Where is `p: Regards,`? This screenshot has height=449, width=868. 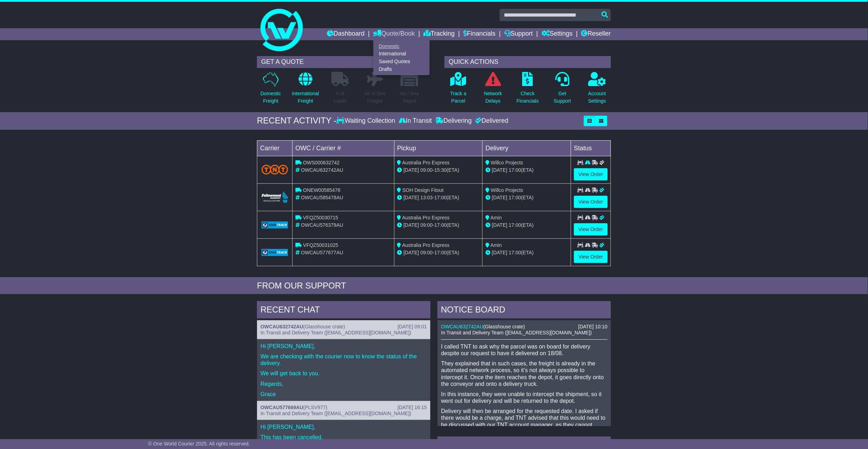 p: Regards, is located at coordinates (344, 384).